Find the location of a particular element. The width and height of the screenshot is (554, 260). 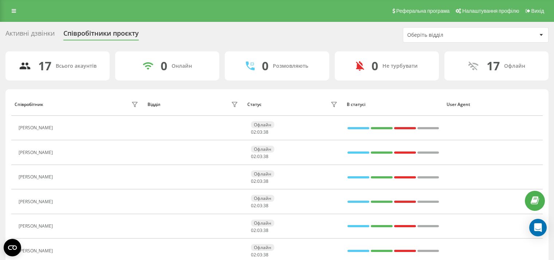

div: Співробітник is located at coordinates (29, 105).